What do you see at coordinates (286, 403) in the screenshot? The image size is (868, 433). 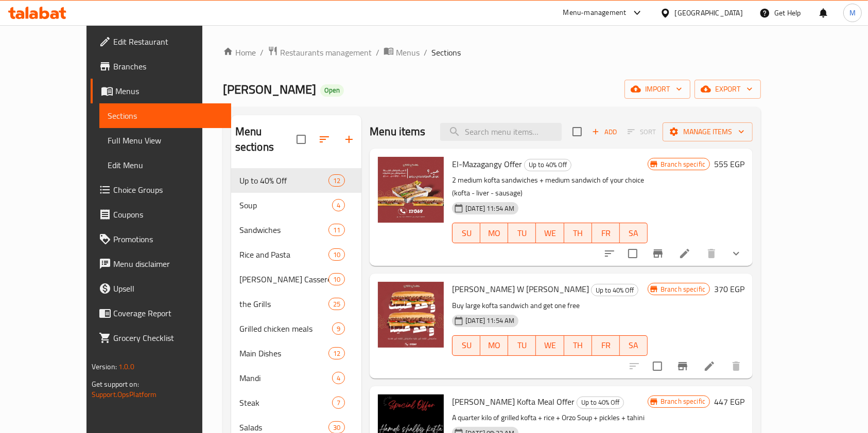 I see `span: Steak` at bounding box center [286, 403].